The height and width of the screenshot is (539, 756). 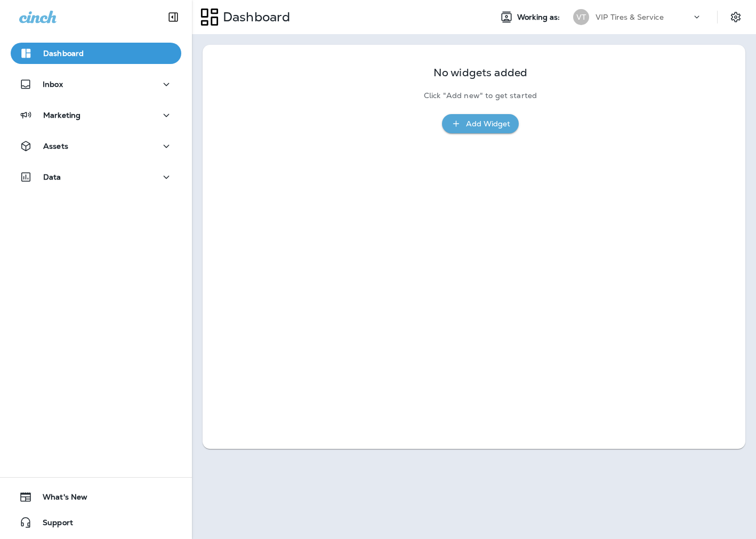 What do you see at coordinates (96, 116) in the screenshot?
I see `button: Marketing` at bounding box center [96, 116].